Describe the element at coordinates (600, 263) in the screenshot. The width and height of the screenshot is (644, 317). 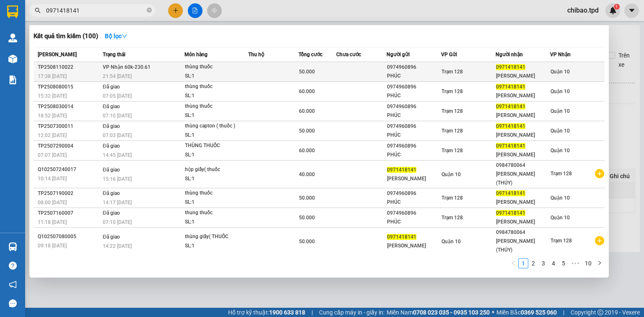
I see `span: right` at that location.